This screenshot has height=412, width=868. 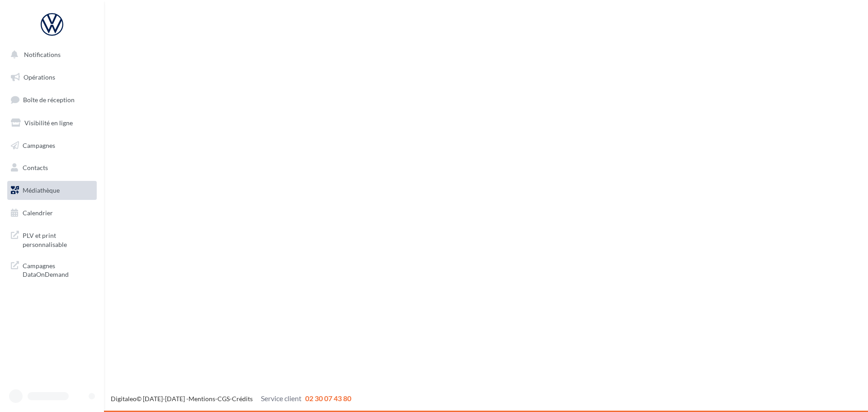 What do you see at coordinates (243, 398) in the screenshot?
I see `a: Crédits` at bounding box center [243, 398].